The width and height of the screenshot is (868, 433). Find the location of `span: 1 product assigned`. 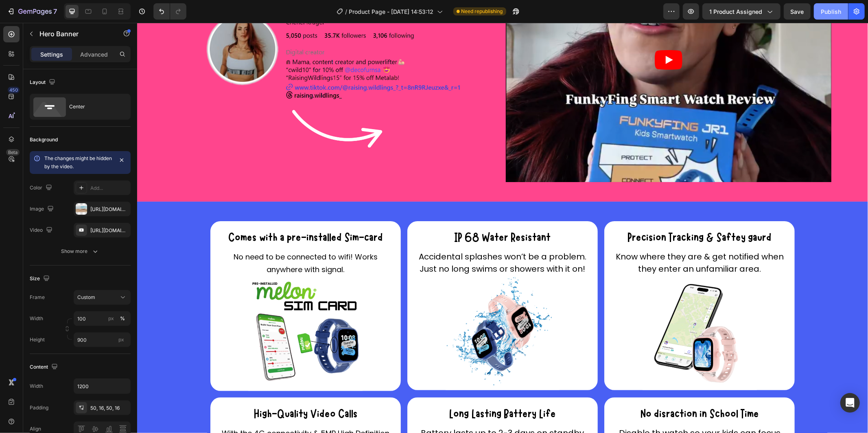

span: 1 product assigned is located at coordinates (735, 11).